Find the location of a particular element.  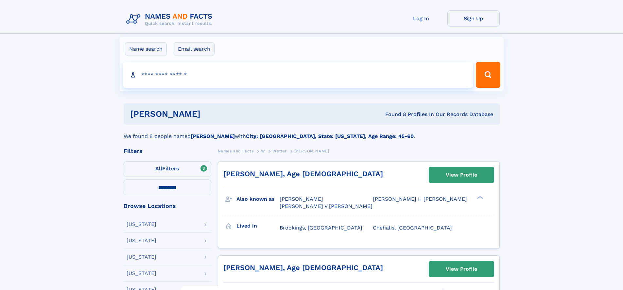

a: W is located at coordinates (263, 151).